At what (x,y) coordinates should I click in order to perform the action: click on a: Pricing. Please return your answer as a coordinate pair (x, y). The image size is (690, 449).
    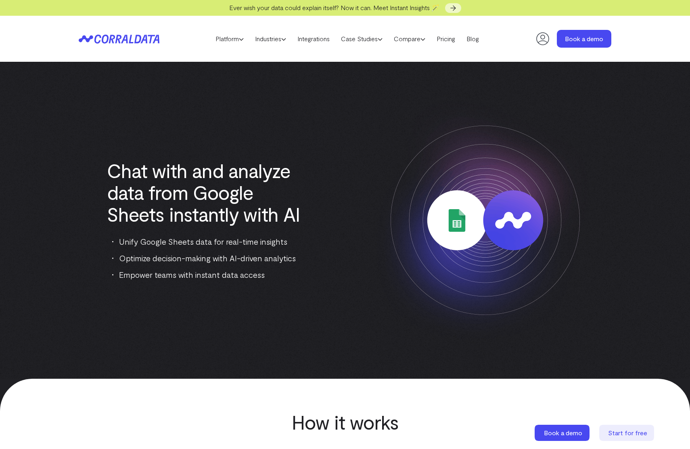
    Looking at the image, I should click on (446, 39).